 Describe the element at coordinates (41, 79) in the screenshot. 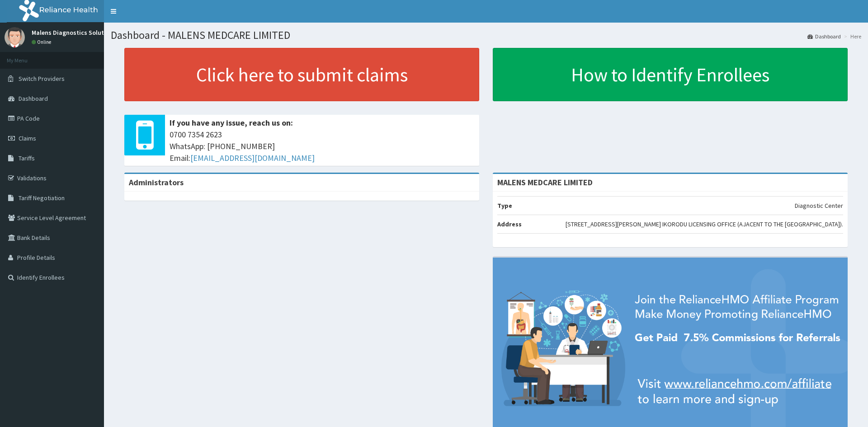

I see `span: Switch Providers` at that location.